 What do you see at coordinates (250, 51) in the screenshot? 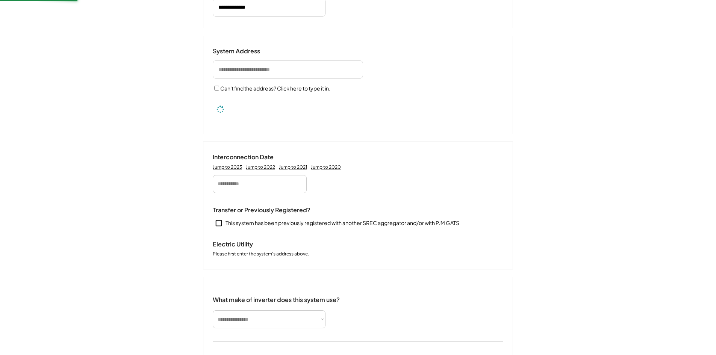
I see `div: System Address` at bounding box center [250, 51].